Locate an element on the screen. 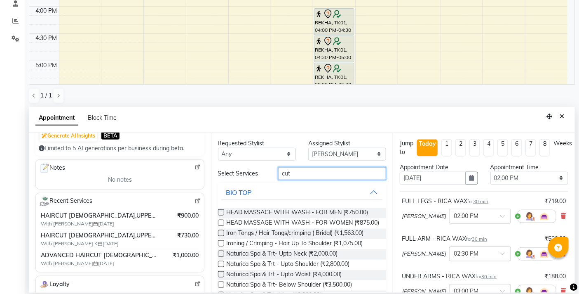 The height and width of the screenshot is (294, 579). div: ₹719.00 is located at coordinates (556, 201).